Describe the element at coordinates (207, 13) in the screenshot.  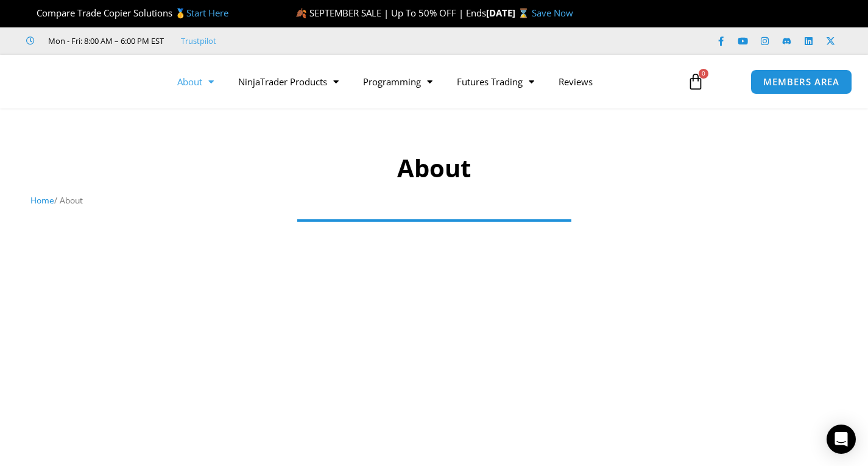
I see `a: Start Here` at that location.